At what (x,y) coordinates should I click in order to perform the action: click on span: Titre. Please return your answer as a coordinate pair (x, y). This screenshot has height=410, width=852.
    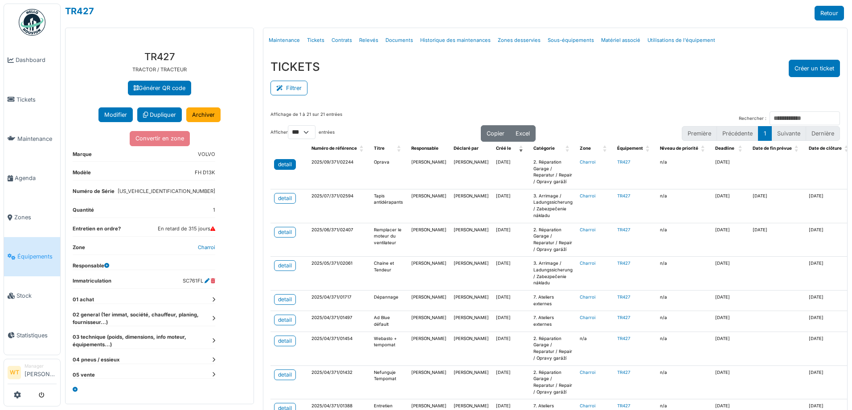
    Looking at the image, I should click on (379, 148).